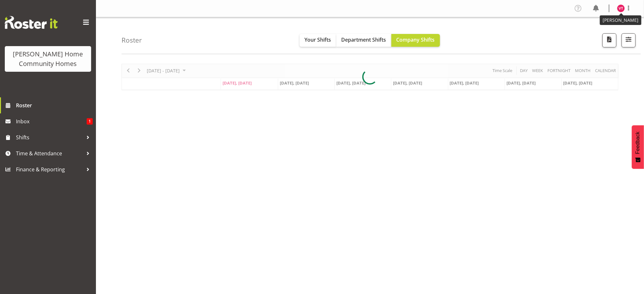 The height and width of the screenshot is (294, 644). I want to click on span: Department Shifts, so click(364, 40).